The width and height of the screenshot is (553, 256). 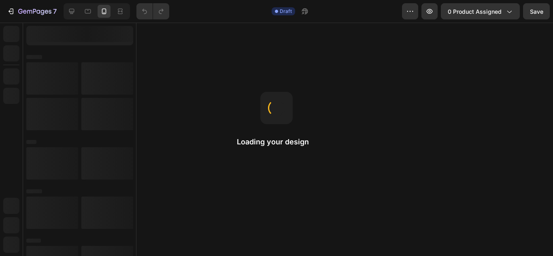 I want to click on button: 0 product assigned, so click(x=481, y=11).